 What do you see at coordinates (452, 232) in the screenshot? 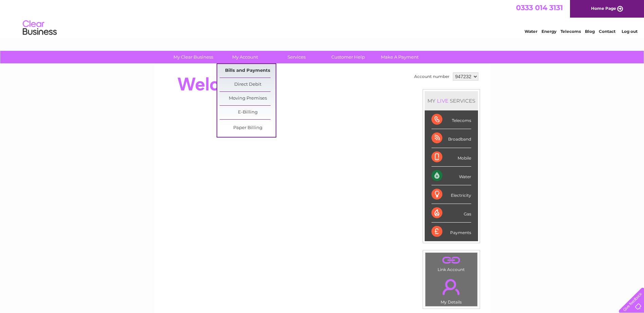
I see `div: Payments` at bounding box center [452, 232].